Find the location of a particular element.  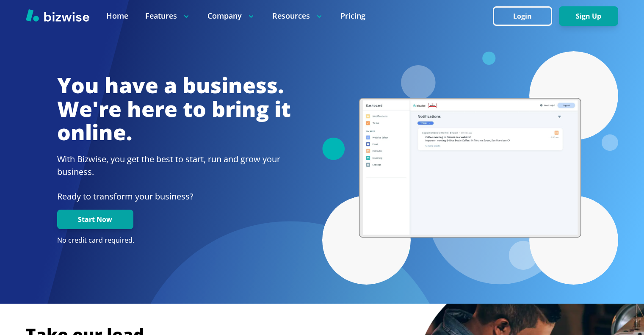

h1: You have a business. We're here to bring it online. is located at coordinates (174, 109).